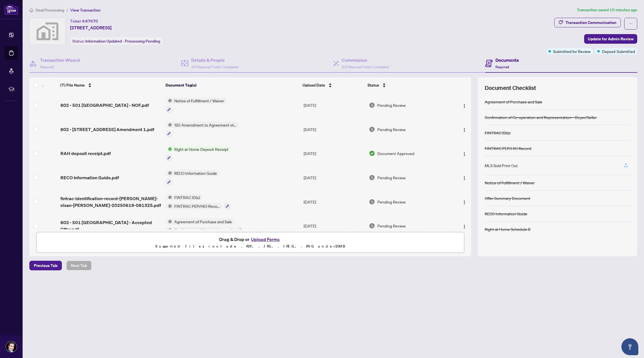 This screenshot has width=644, height=358. What do you see at coordinates (373, 85) in the screenshot?
I see `span: Status` at bounding box center [373, 85].